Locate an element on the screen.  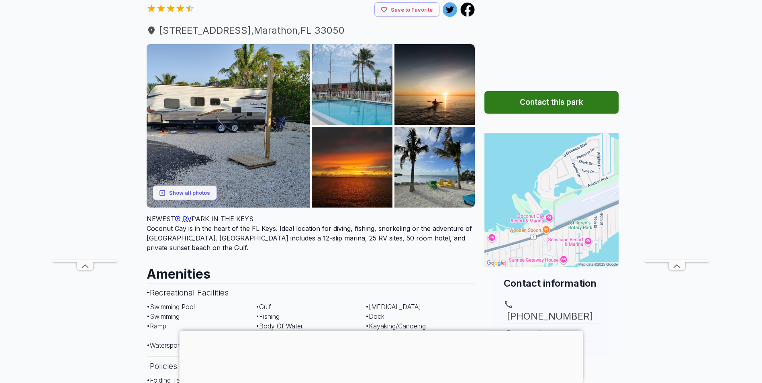
h2: Amenities is located at coordinates (311, 271).